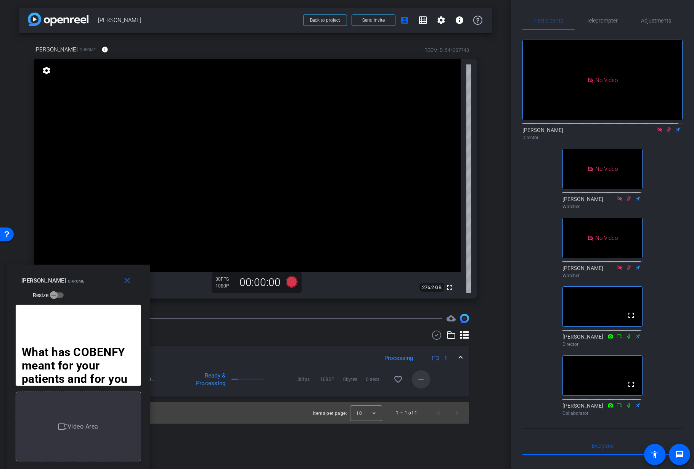  Describe the element at coordinates (457, 413) in the screenshot. I see `button: Next page` at that location.